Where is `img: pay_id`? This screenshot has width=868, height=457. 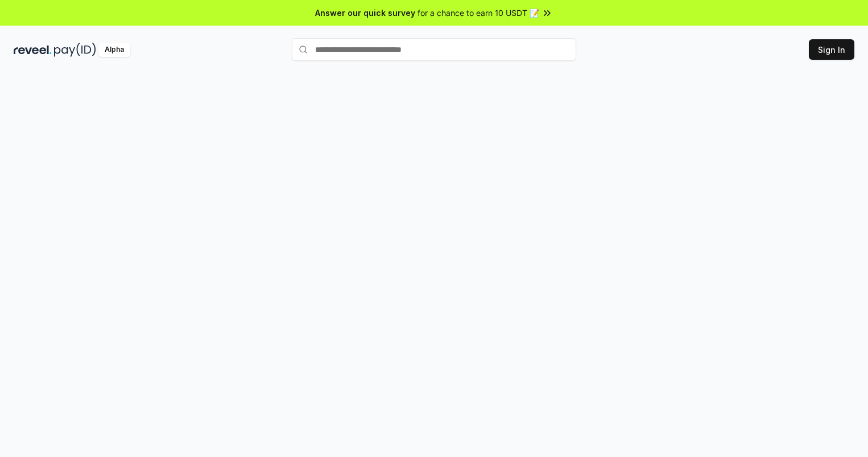
img: pay_id is located at coordinates (75, 49).